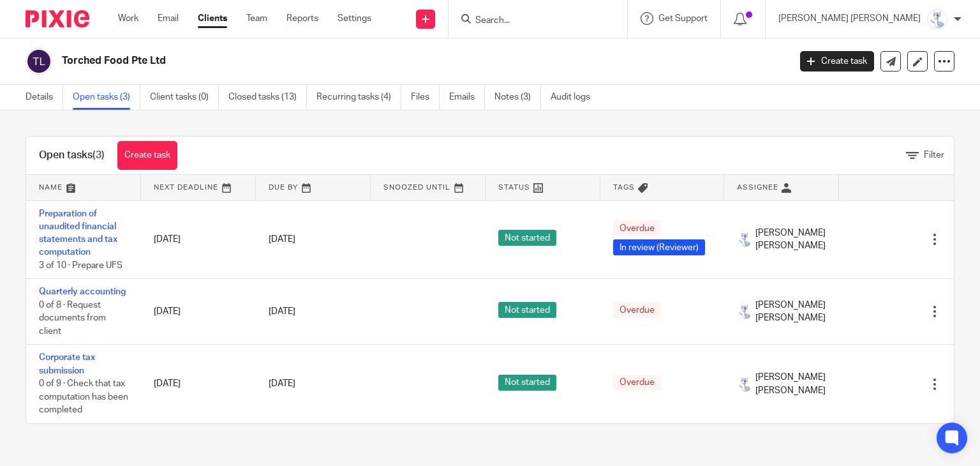  What do you see at coordinates (256, 19) in the screenshot?
I see `a: Team` at bounding box center [256, 19].